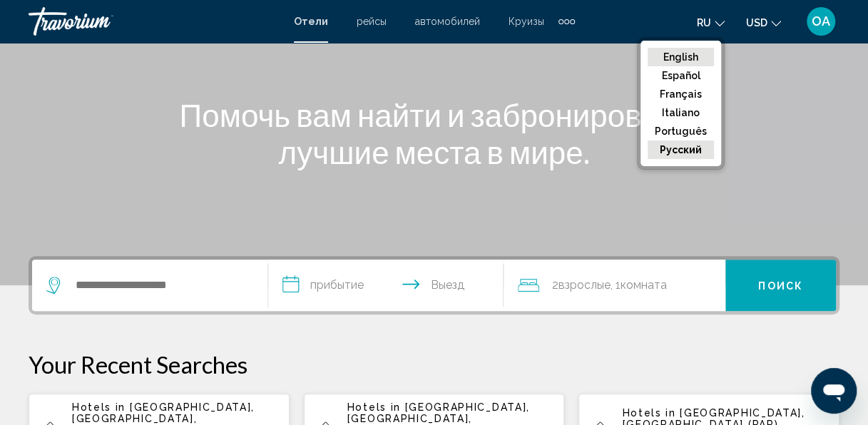  Describe the element at coordinates (681, 94) in the screenshot. I see `button: Français` at that location.